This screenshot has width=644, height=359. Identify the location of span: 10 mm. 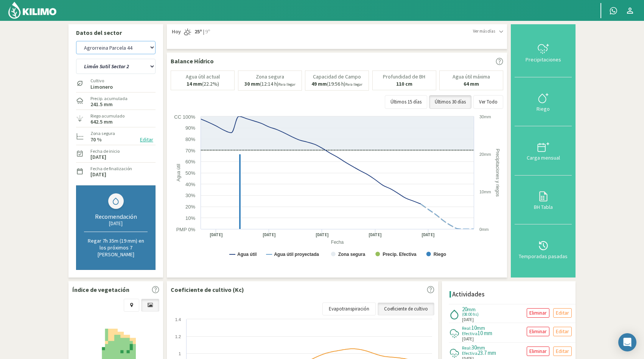
(485, 333).